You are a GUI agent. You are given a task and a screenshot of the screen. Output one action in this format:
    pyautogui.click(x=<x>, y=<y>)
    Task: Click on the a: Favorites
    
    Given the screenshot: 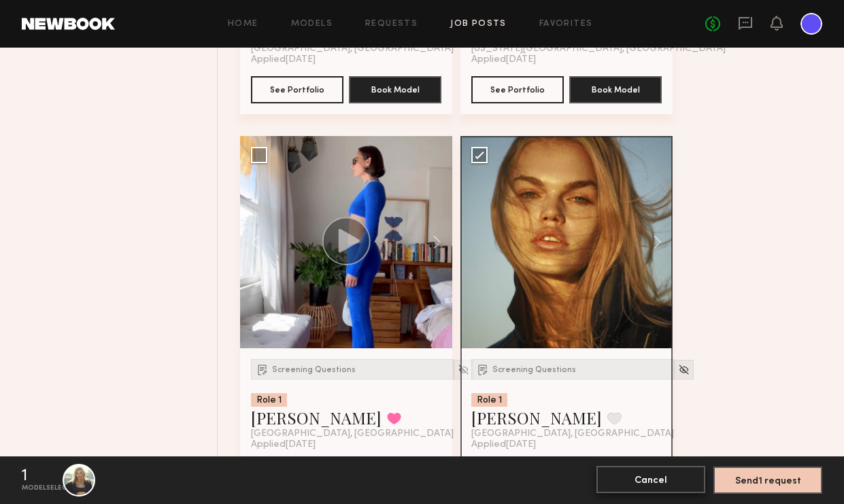 What is the action you would take?
    pyautogui.click(x=566, y=24)
    